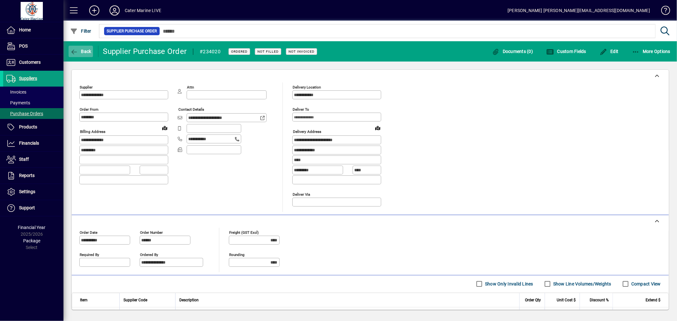 The width and height of the screenshot is (677, 321). What do you see at coordinates (89, 255) in the screenshot?
I see `mat-label: Required by` at bounding box center [89, 255].